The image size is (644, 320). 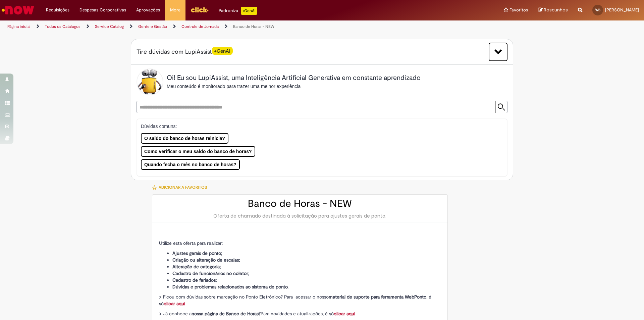 What do you see at coordinates (153, 27) in the screenshot?
I see `a: Gente e Gestão` at bounding box center [153, 27].